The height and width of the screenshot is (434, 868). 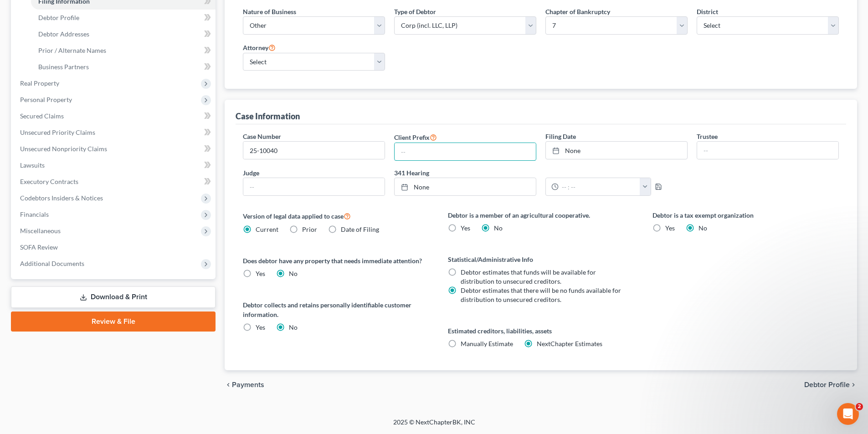 What do you see at coordinates (569, 343) in the screenshot?
I see `span: NextChapter Estimates` at bounding box center [569, 343].